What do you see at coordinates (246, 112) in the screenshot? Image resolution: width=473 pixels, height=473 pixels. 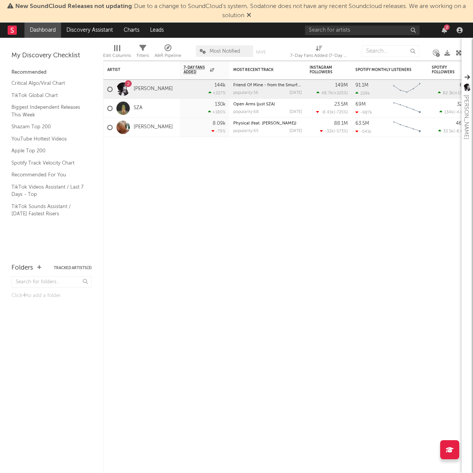 I see `div: popularity: 68` at bounding box center [246, 112].